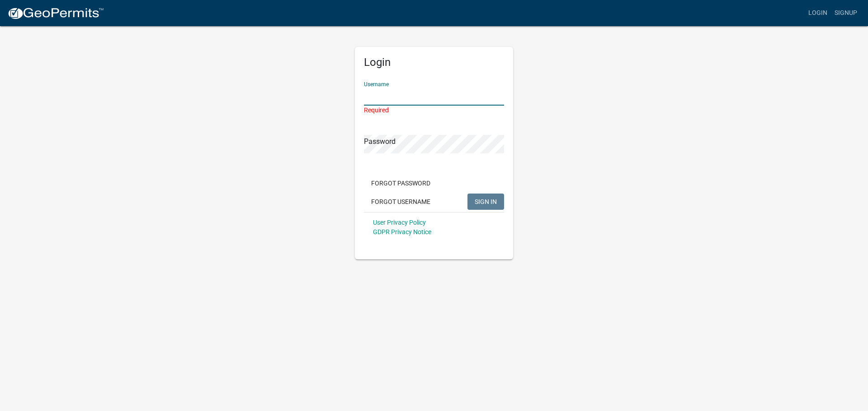 The height and width of the screenshot is (411, 868). What do you see at coordinates (485, 201) in the screenshot?
I see `span: SIGN IN` at bounding box center [485, 201].